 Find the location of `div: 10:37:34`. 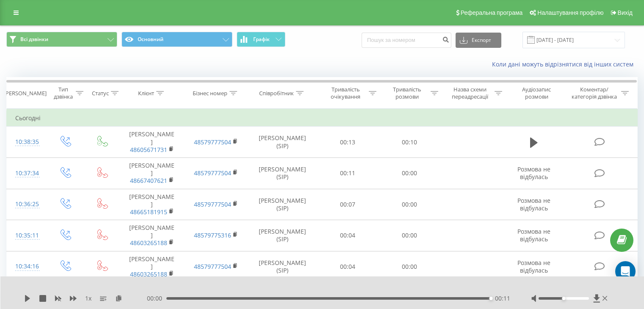

div: 10:37:34 is located at coordinates (26, 173).